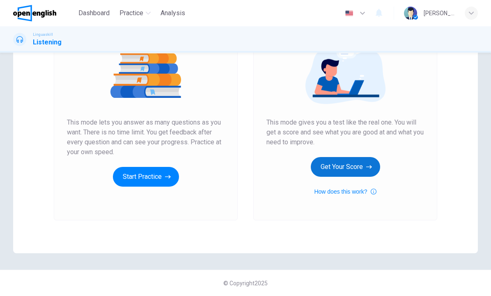 The image size is (491, 296). I want to click on span: Analysis, so click(173, 13).